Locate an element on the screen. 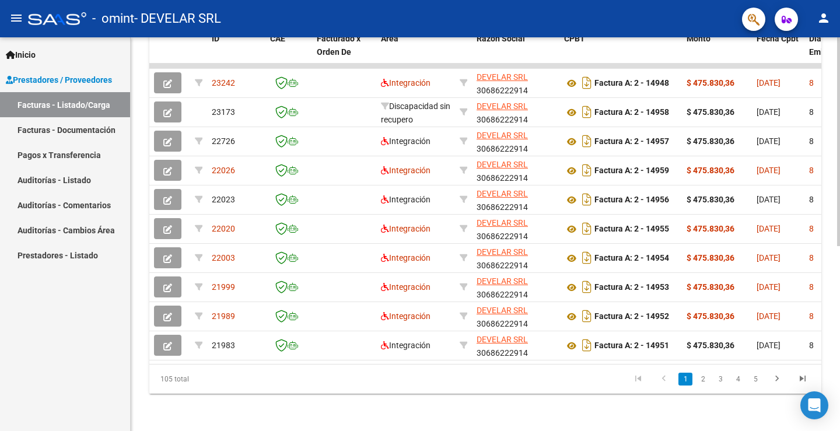 The height and width of the screenshot is (431, 840). a: 4 is located at coordinates (738, 379).